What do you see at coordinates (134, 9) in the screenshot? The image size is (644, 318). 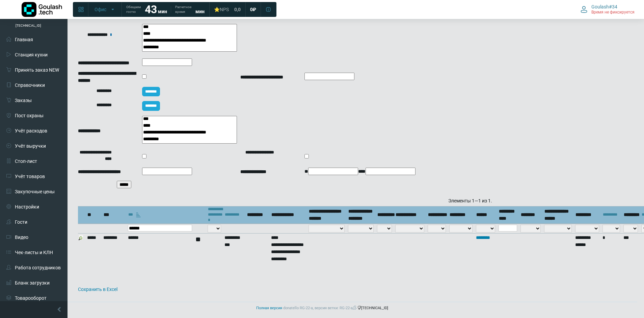 I see `span: Обещаем гостю` at bounding box center [134, 9].